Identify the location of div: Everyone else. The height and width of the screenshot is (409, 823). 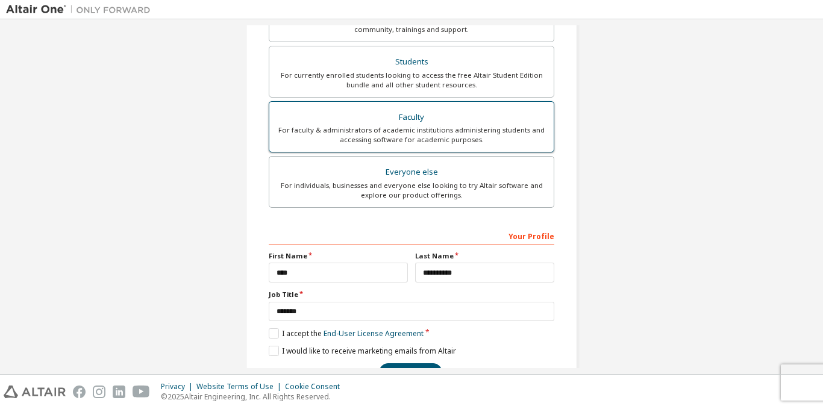
(412, 172).